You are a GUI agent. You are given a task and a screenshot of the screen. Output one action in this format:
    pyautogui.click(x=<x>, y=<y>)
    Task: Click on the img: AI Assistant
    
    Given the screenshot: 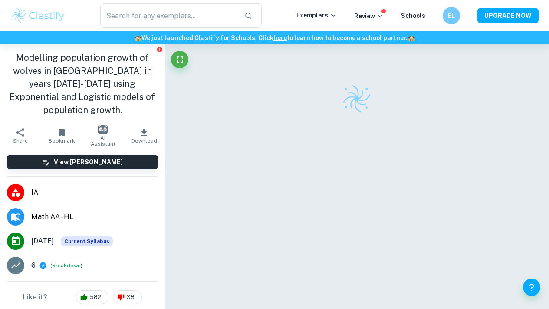 What is the action you would take?
    pyautogui.click(x=103, y=129)
    